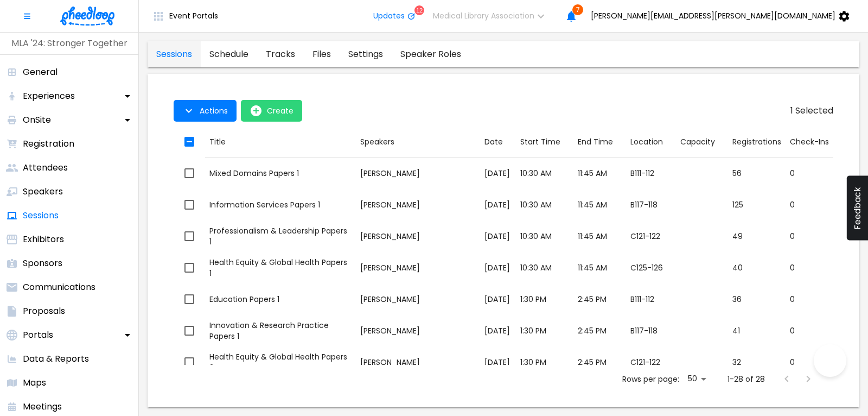 This screenshot has width=868, height=416. What do you see at coordinates (419, 10) in the screenshot?
I see `div: 12` at bounding box center [419, 10].